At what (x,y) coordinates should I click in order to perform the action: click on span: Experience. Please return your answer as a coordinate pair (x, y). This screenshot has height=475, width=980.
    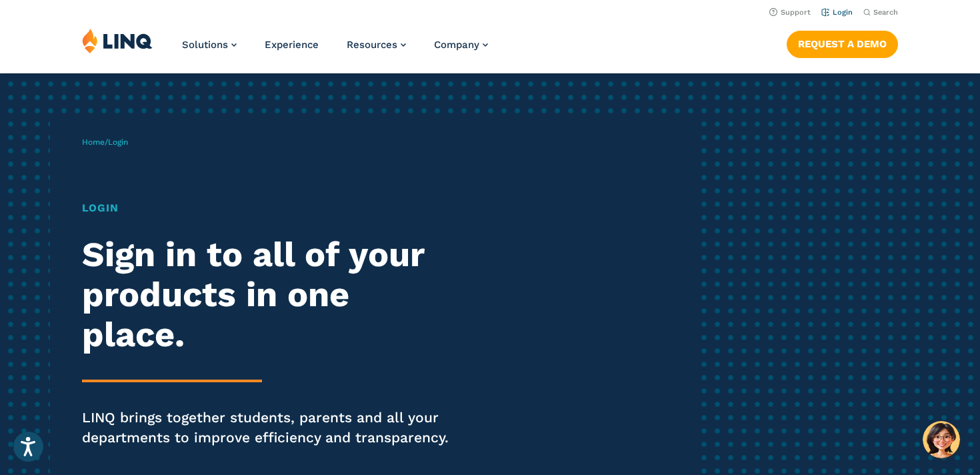
    Looking at the image, I should click on (291, 44).